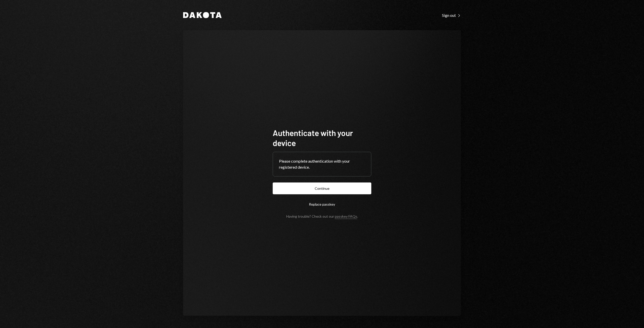 The height and width of the screenshot is (328, 644). Describe the element at coordinates (346, 217) in the screenshot. I see `a: passkey FAQs` at that location.